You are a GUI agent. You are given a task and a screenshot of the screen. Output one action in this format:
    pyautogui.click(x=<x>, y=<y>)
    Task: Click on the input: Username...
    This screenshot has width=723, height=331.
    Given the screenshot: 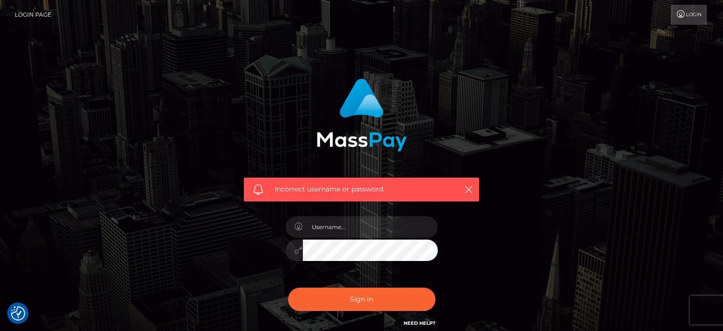 What is the action you would take?
    pyautogui.click(x=370, y=226)
    